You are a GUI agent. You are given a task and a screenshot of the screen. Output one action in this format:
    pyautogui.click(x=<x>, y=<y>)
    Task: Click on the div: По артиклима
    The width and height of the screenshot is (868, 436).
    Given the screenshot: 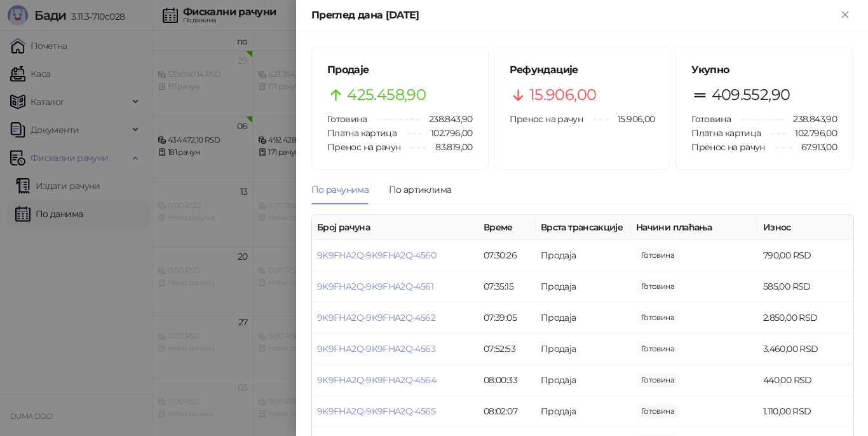 What is the action you would take?
    pyautogui.click(x=420, y=189)
    